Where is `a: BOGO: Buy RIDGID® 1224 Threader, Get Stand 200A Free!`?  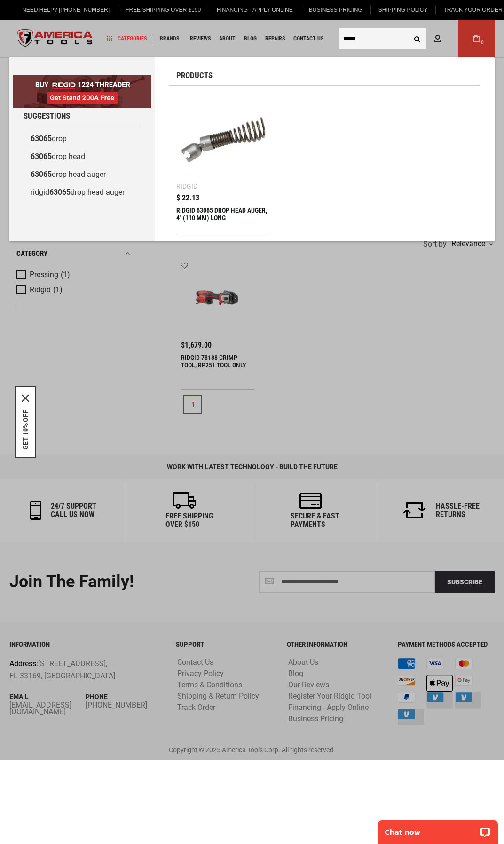 a: BOGO: Buy RIDGID® 1224 Threader, Get Stand 200A Free! is located at coordinates (81, 78).